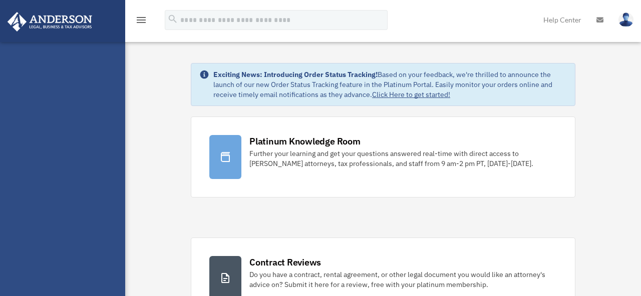 The image size is (641, 296). What do you see at coordinates (141, 22) in the screenshot?
I see `a: menu` at bounding box center [141, 22].